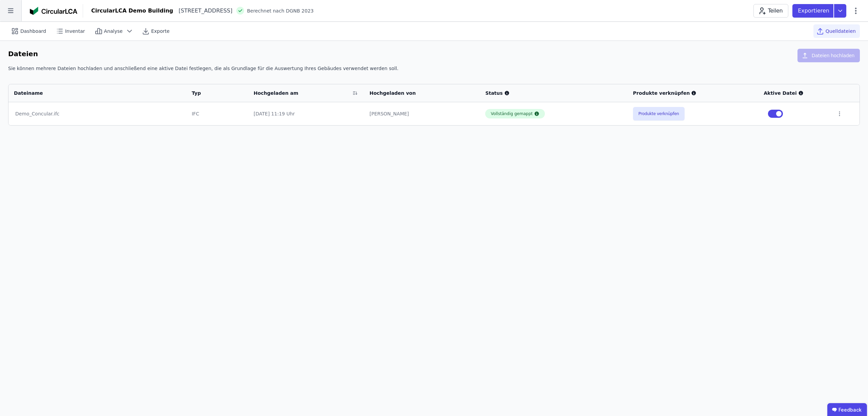 The height and width of the screenshot is (416, 868). What do you see at coordinates (213, 93) in the screenshot?
I see `div: Typ` at bounding box center [213, 93].